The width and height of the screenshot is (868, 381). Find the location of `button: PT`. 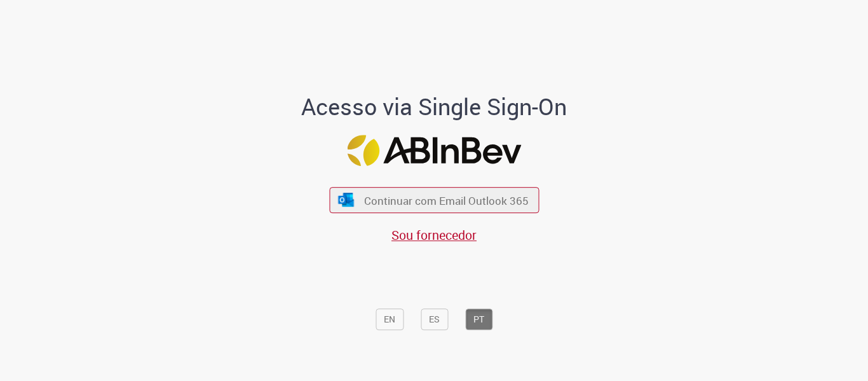

button: PT is located at coordinates (479, 319).